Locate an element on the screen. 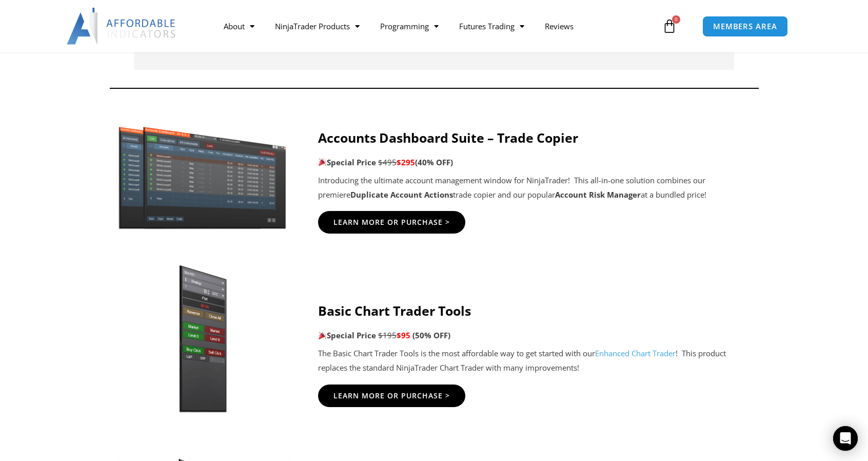  nav: Menu is located at coordinates (437, 26).